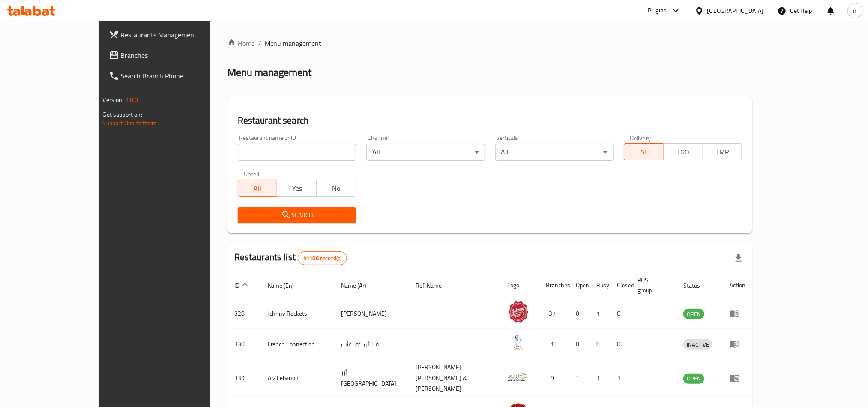 The width and height of the screenshot is (868, 407). I want to click on td: Arz Lebanon, so click(298, 378).